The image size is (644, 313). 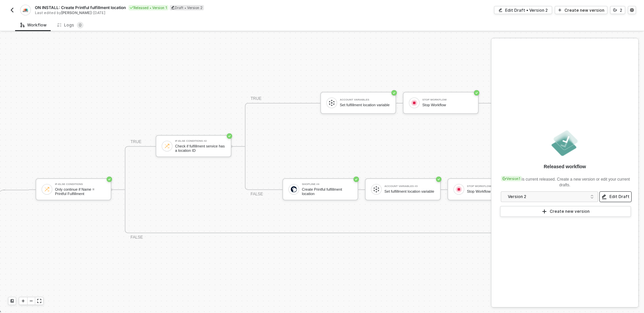 What do you see at coordinates (80, 184) in the screenshot?
I see `div: If-Else Conditions` at bounding box center [80, 184].